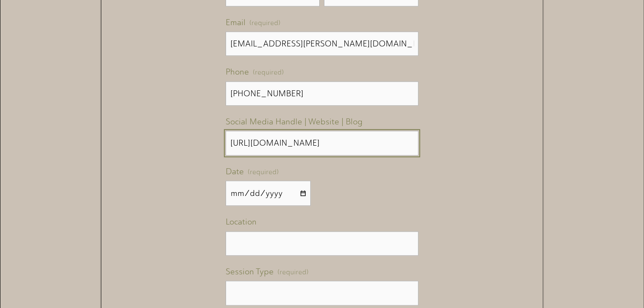 The image size is (644, 308). Describe the element at coordinates (237, 71) in the screenshot. I see `span: Phone` at that location.